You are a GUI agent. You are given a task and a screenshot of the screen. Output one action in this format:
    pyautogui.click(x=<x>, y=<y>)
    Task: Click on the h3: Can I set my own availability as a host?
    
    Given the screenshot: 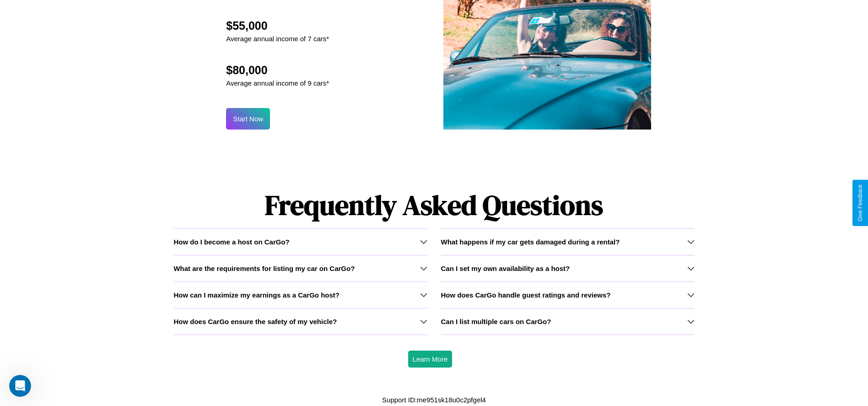 What is the action you would take?
    pyautogui.click(x=505, y=268)
    